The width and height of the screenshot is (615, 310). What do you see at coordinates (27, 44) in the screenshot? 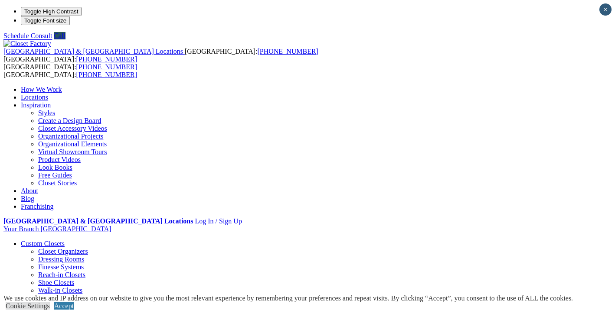
I see `img: Closet Factory` at bounding box center [27, 44].